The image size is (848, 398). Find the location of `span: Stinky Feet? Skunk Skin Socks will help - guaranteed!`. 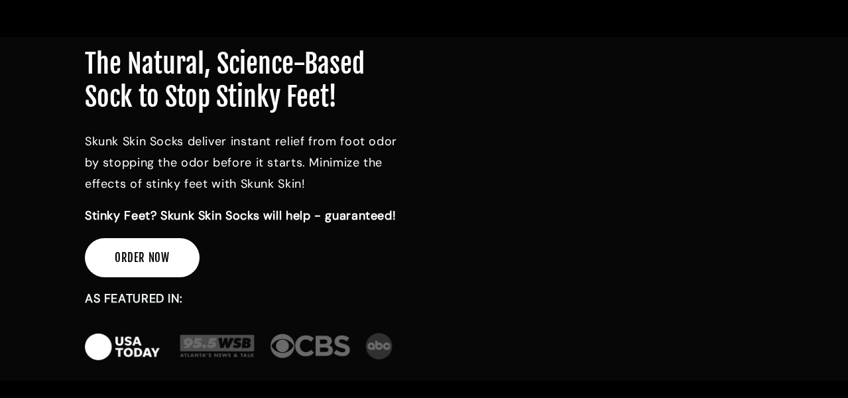

span: Stinky Feet? Skunk Skin Socks will help - guaranteed! is located at coordinates (240, 216).